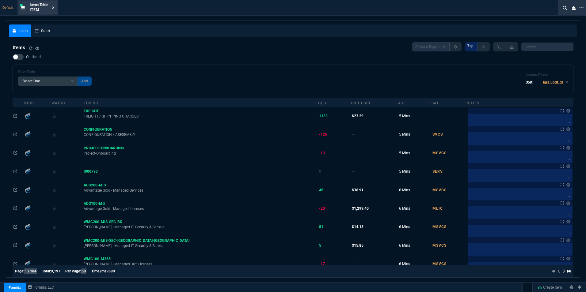 The width and height of the screenshot is (586, 292). I want to click on span: ADG100-MG, so click(94, 204).